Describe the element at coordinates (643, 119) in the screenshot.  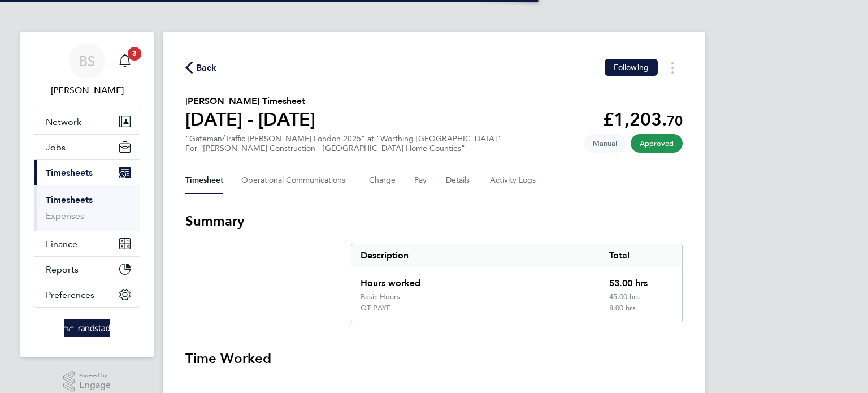
I see `app-decimal: £1,203.` at that location.